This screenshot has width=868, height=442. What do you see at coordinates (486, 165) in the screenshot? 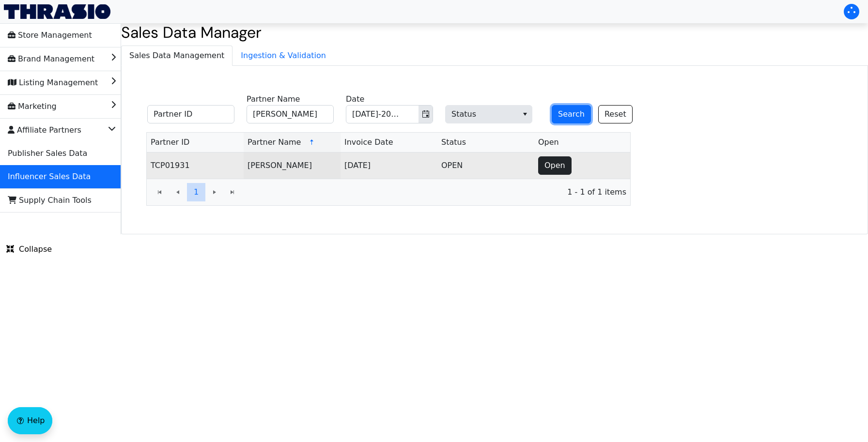
I see `td: OPEN` at bounding box center [486, 165].